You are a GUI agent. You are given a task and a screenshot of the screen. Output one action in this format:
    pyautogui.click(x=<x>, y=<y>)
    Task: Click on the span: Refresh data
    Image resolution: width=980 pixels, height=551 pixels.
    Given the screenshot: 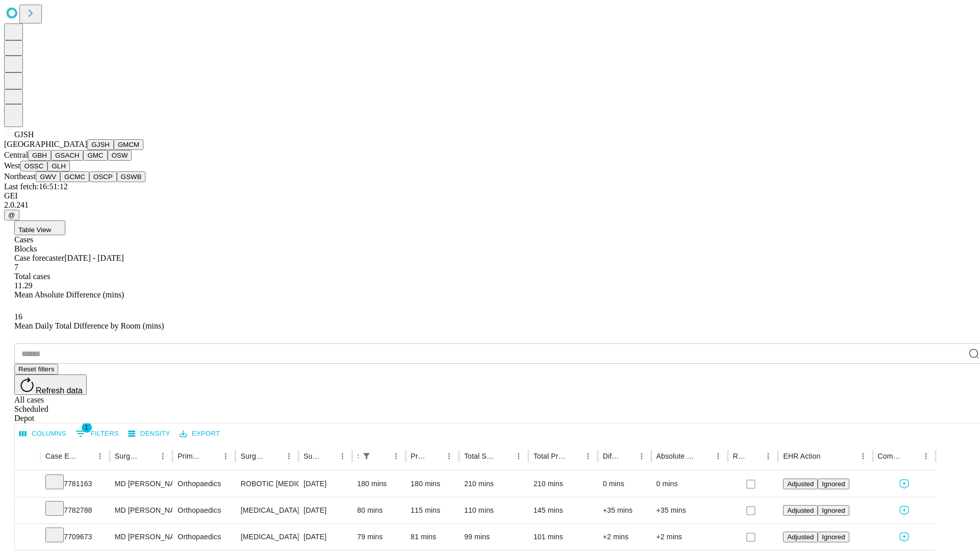 What is the action you would take?
    pyautogui.click(x=59, y=390)
    